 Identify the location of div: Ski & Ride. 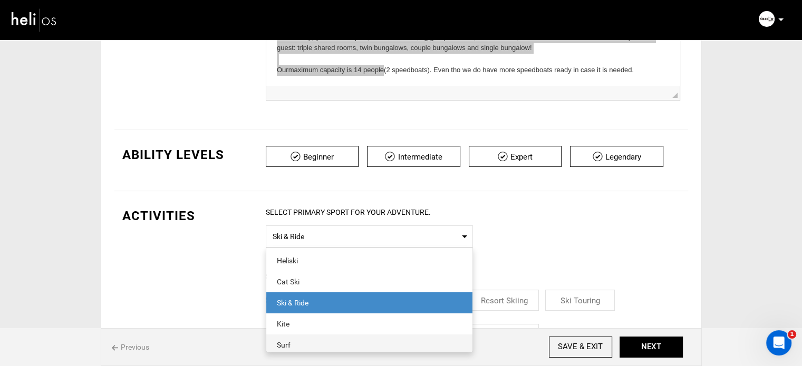
(369, 303).